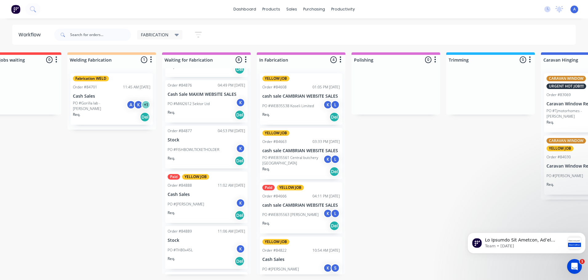  What do you see at coordinates (16, 9) in the screenshot?
I see `img: Factory` at bounding box center [16, 9].